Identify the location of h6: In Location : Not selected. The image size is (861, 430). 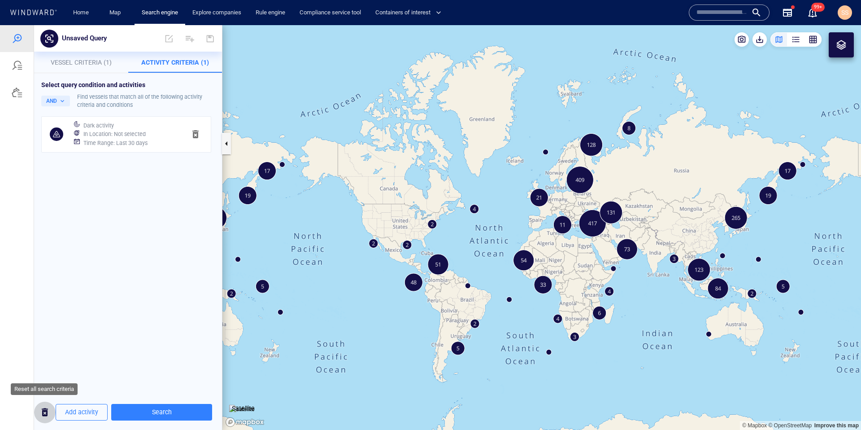
(114, 109).